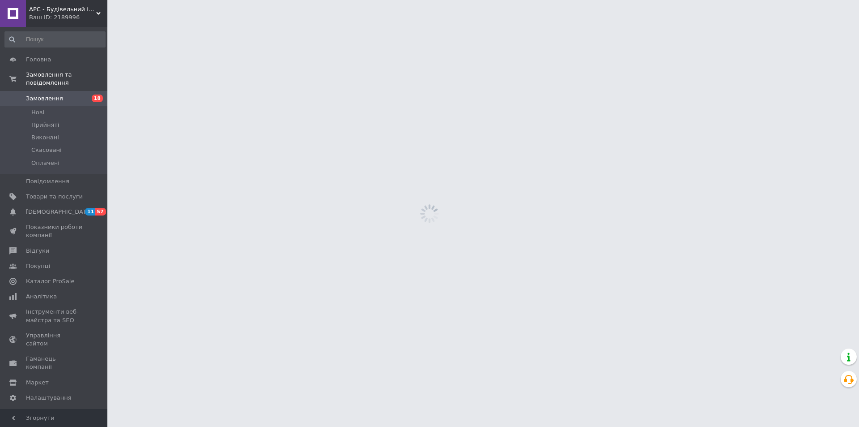 The width and height of the screenshot is (859, 427). What do you see at coordinates (68, 17) in the screenshot?
I see `div: Ваш ID: 2189996` at bounding box center [68, 17].